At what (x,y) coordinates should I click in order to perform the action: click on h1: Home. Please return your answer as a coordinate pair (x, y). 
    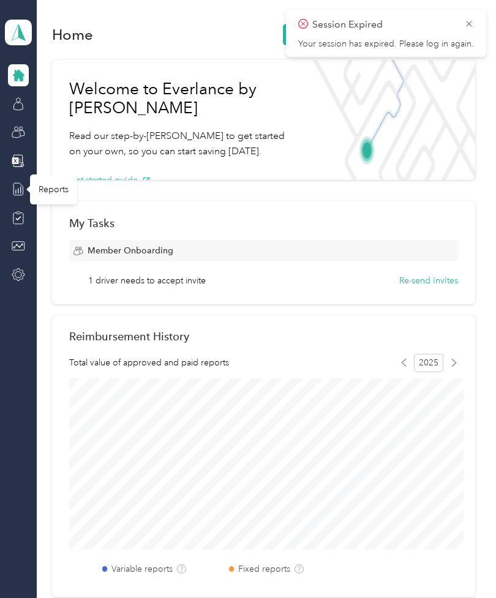
    Looking at the image, I should click on (72, 34).